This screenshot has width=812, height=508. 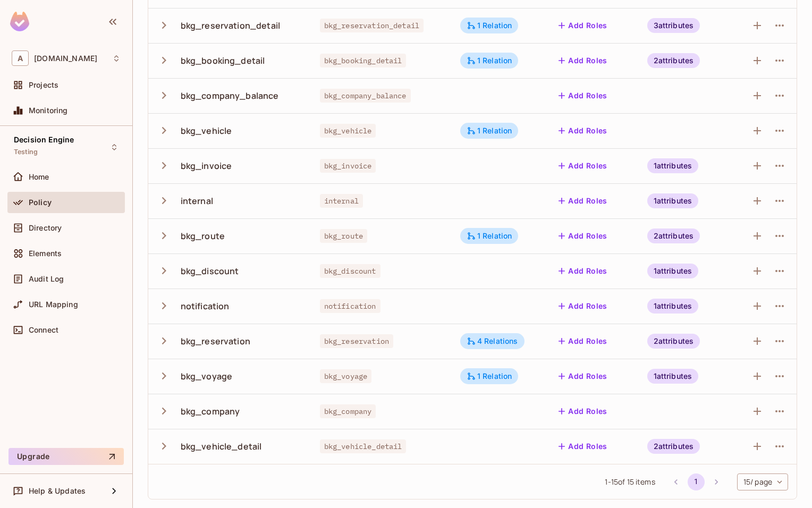 I want to click on span: Directory, so click(x=45, y=228).